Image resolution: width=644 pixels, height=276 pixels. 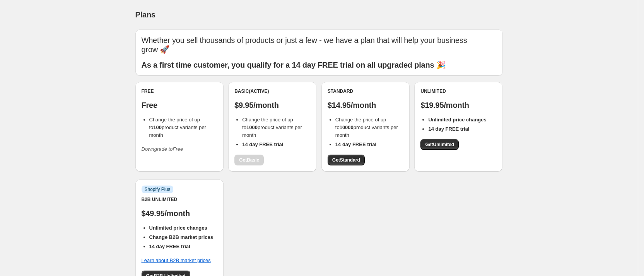 What do you see at coordinates (146, 15) in the screenshot?
I see `span: Plans` at bounding box center [146, 15].